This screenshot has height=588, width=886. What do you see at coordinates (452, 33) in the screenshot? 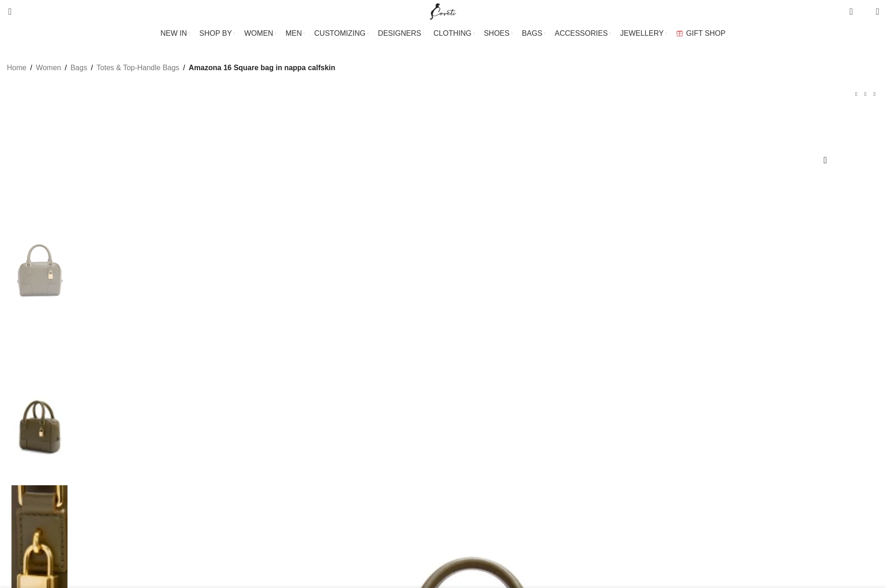
I see `span: CLOTHING` at bounding box center [452, 33].